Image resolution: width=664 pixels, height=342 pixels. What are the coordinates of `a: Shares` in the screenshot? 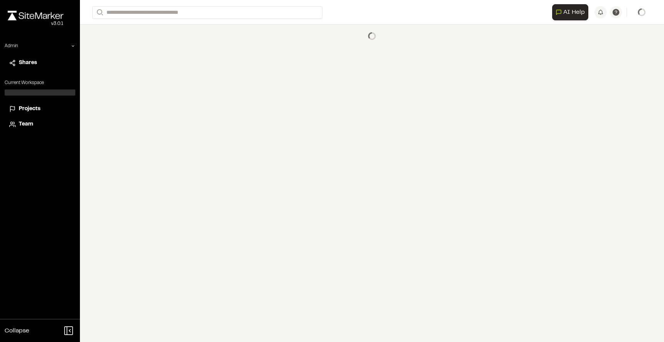 It's located at (40, 63).